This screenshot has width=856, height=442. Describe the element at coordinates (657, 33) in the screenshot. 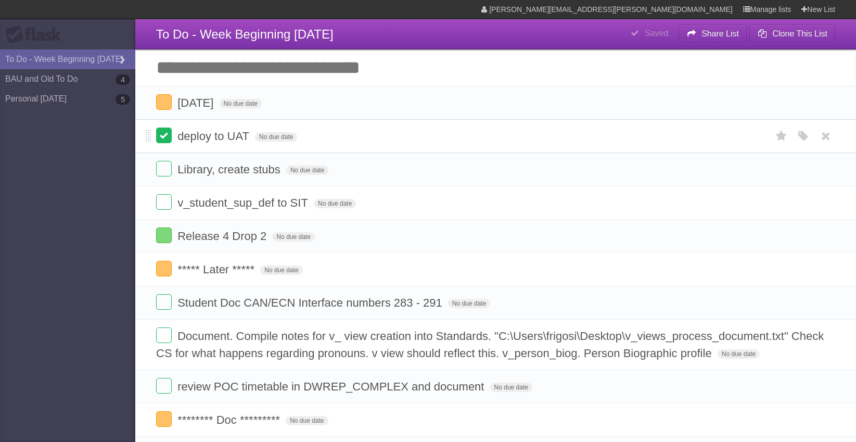

I see `b: Saved` at that location.